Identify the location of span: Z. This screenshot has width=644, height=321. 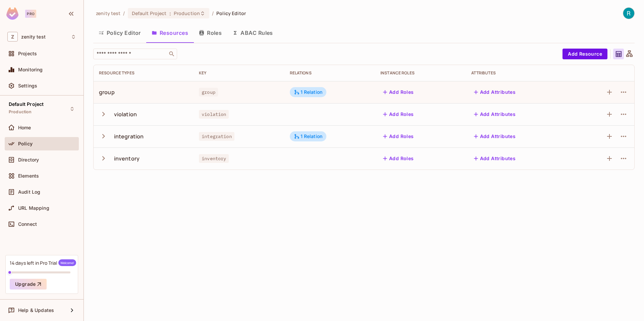
(12, 36).